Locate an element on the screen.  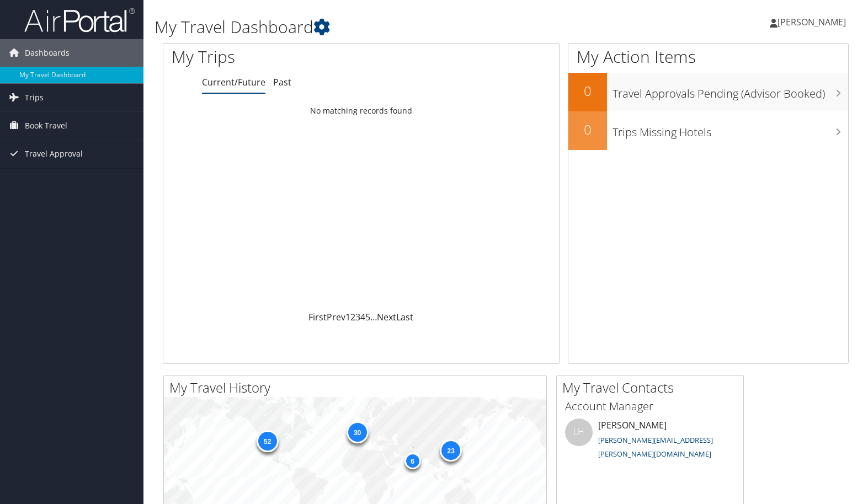
div: 30 is located at coordinates (357, 432).